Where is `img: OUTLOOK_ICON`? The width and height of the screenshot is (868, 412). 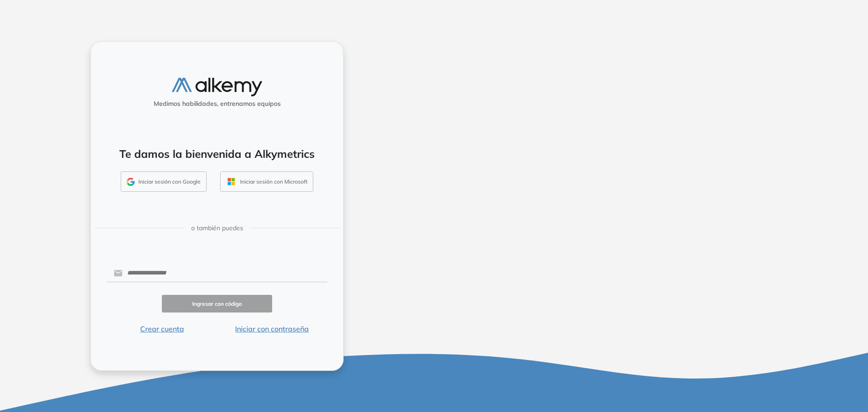 img: OUTLOOK_ICON is located at coordinates (231, 181).